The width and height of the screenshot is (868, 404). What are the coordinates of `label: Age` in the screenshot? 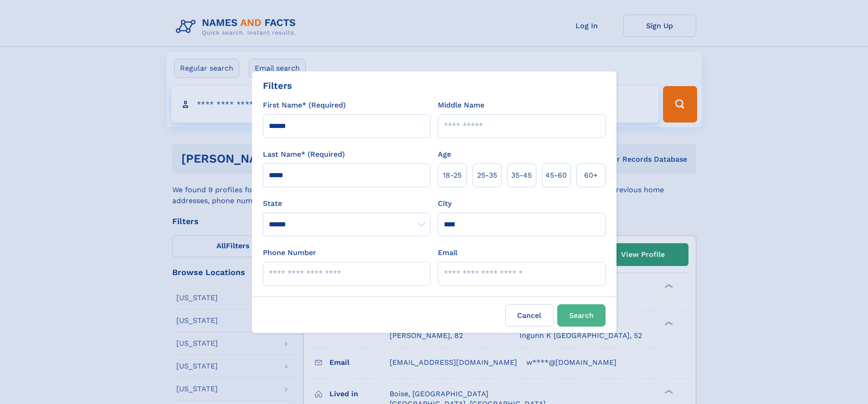 It's located at (445, 154).